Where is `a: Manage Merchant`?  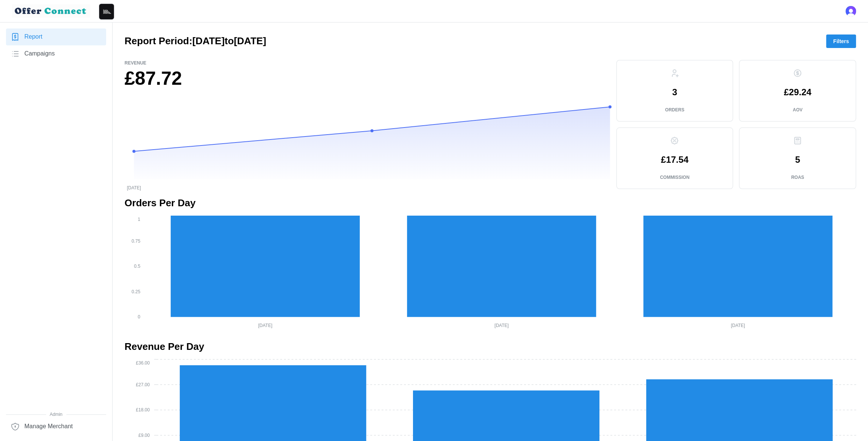
a: Manage Merchant is located at coordinates (56, 427).